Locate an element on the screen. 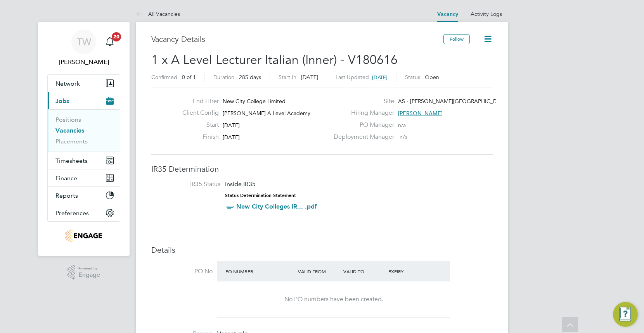 The width and height of the screenshot is (644, 333). button: Timesheets is located at coordinates (84, 161).